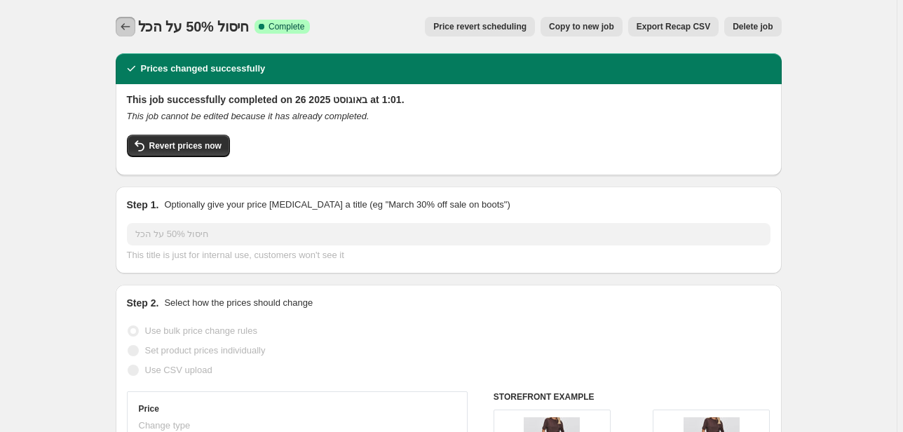 The height and width of the screenshot is (432, 903). Describe the element at coordinates (178, 146) in the screenshot. I see `button: Revert prices now` at that location.